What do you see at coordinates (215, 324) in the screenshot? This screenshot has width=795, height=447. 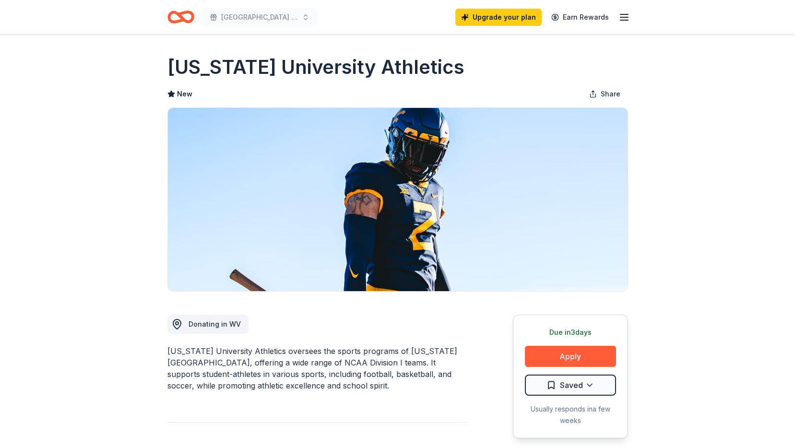 I see `span: Donating in WV` at bounding box center [215, 324].